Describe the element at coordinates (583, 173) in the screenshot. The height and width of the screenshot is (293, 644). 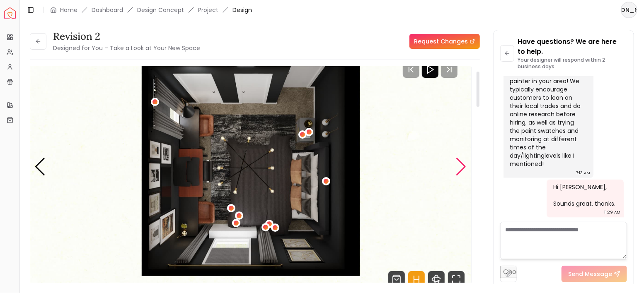
I see `div: 7:13 AM` at that location.